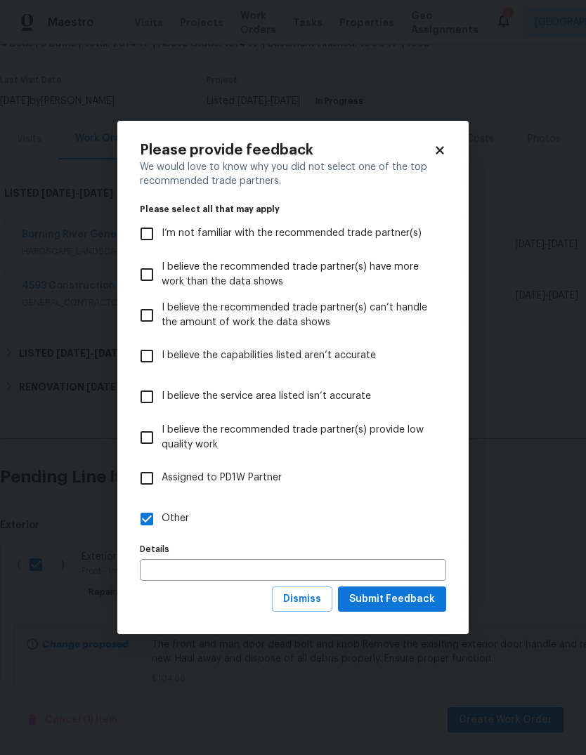  I want to click on button: Dismiss, so click(302, 599).